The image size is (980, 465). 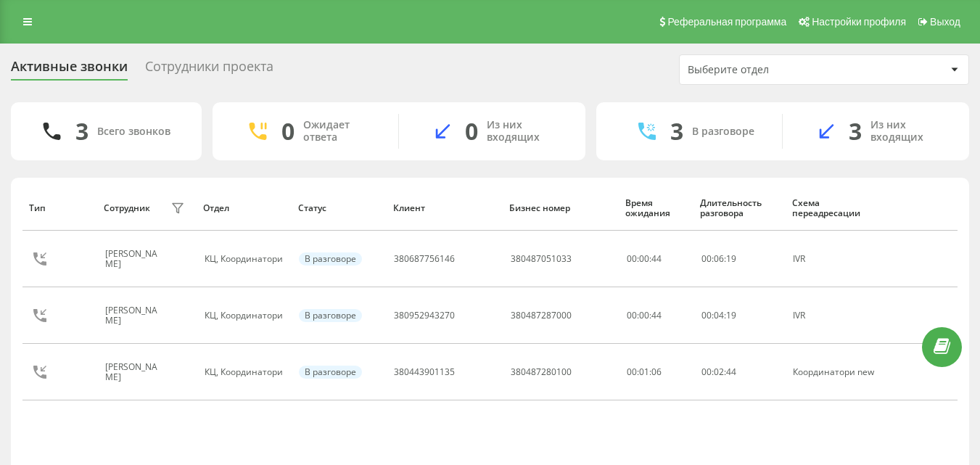 What do you see at coordinates (859, 22) in the screenshot?
I see `span: Настройки профиля` at bounding box center [859, 22].